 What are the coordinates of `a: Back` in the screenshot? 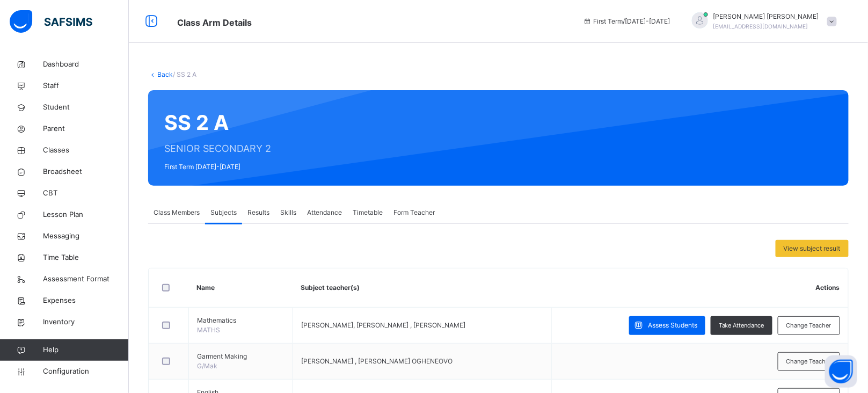 It's located at (165, 74).